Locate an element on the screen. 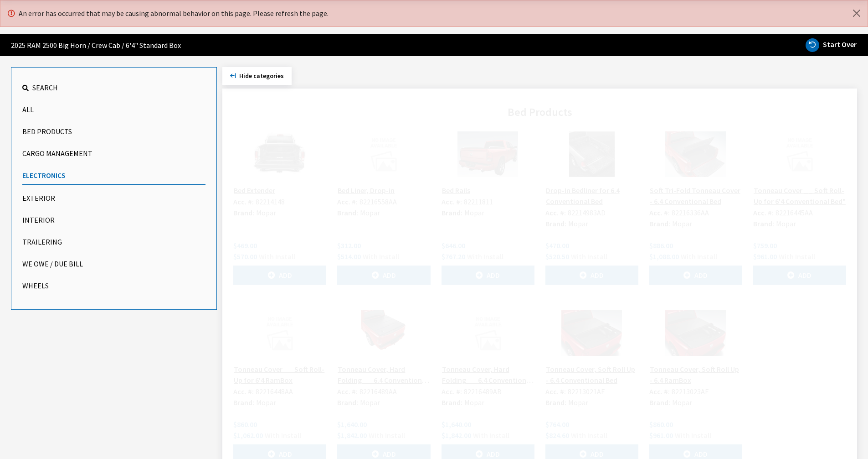 The width and height of the screenshot is (868, 459). span: $759.00 is located at coordinates (765, 245).